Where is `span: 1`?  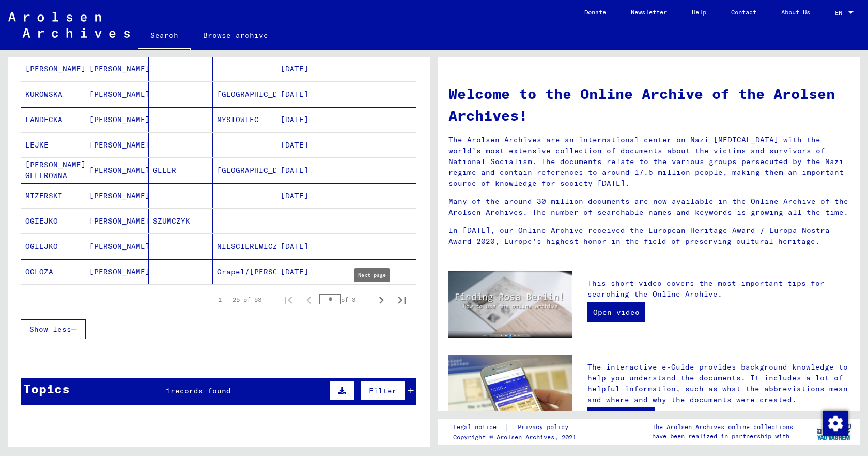
span: 1 is located at coordinates (168, 390).